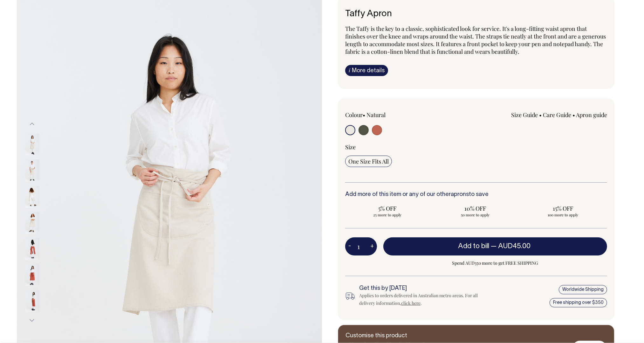  Describe the element at coordinates (475, 215) in the screenshot. I see `span: 50 more to apply` at that location.